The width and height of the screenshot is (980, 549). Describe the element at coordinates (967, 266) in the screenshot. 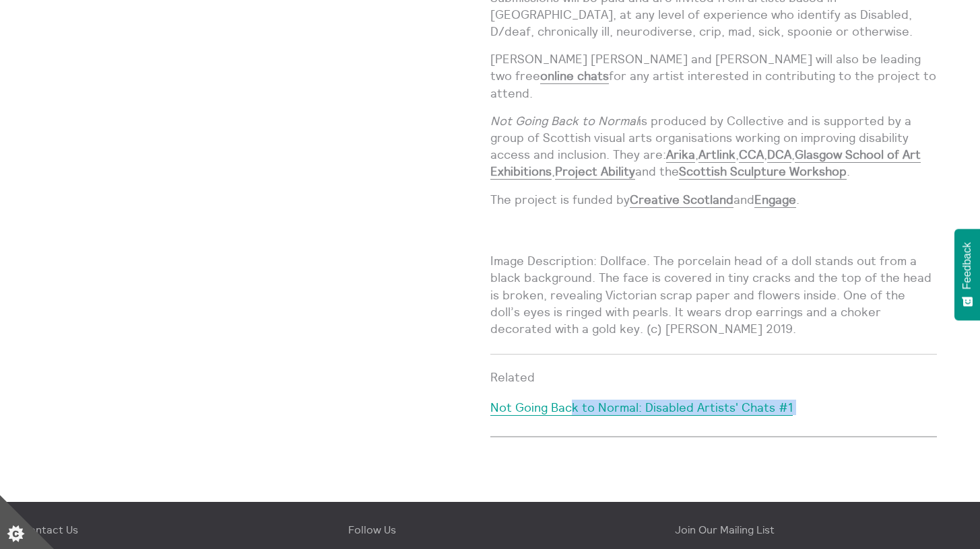

I see `span: Feedback` at that location.